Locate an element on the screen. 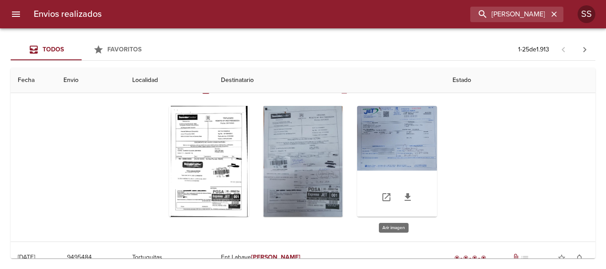 The height and width of the screenshot is (269, 606). div: Tabs Envios is located at coordinates (82, 50).